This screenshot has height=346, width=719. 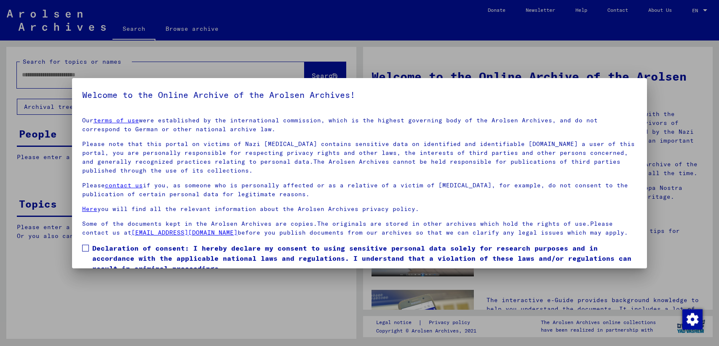 I want to click on p: you will find all the relevant information about the Arolsen Archives privacy policy., so click(x=360, y=209).